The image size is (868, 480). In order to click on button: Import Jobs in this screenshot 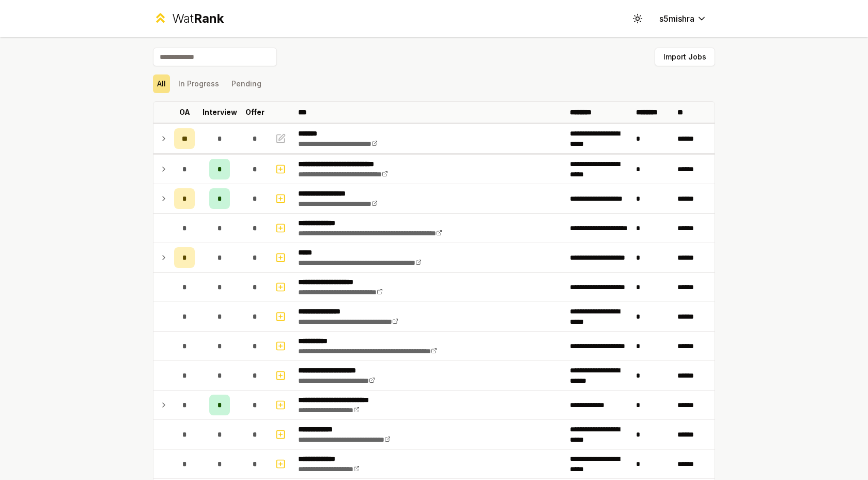, I will do `click(685, 56)`.